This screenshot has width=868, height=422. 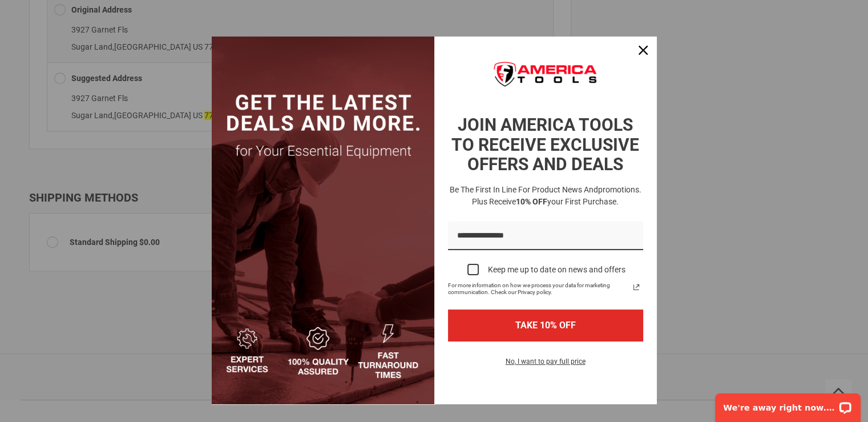 What do you see at coordinates (556, 195) in the screenshot?
I see `span: promotions. Plus receive your first purchase.` at bounding box center [556, 195].